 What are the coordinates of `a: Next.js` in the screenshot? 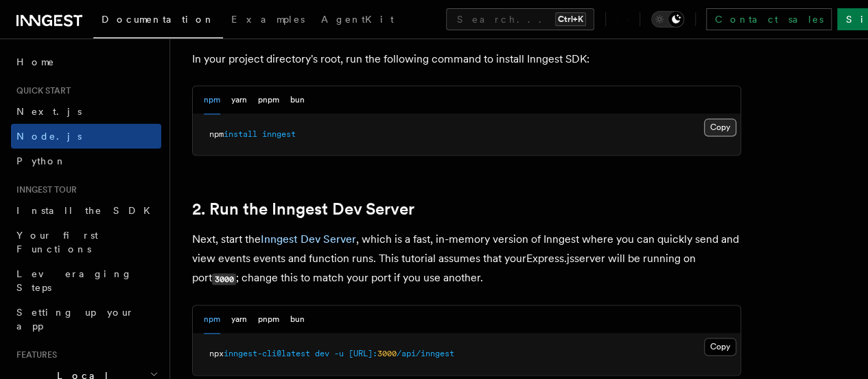 It's located at (85, 111).